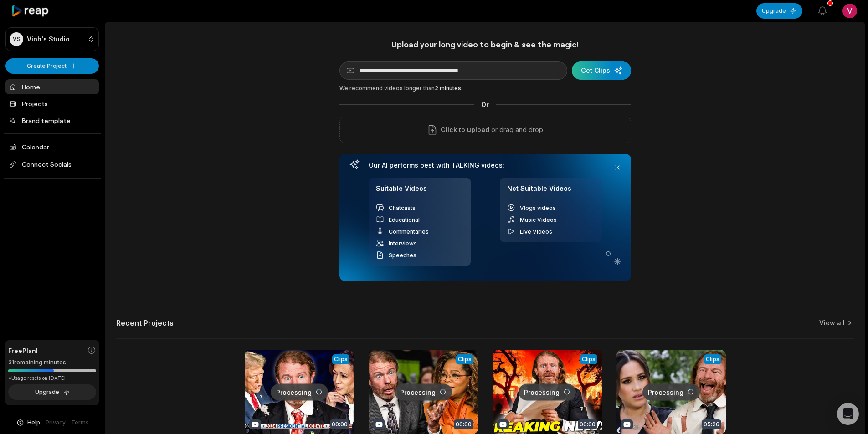 Image resolution: width=868 pixels, height=434 pixels. What do you see at coordinates (419, 190) in the screenshot?
I see `h4: Suitable Videos` at bounding box center [419, 190].